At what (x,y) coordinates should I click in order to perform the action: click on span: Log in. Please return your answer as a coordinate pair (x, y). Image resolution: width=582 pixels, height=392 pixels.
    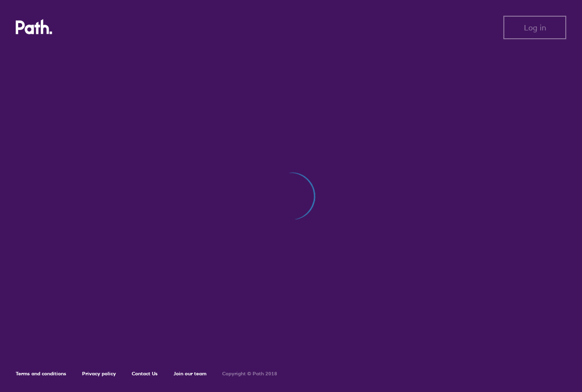
    Looking at the image, I should click on (535, 28).